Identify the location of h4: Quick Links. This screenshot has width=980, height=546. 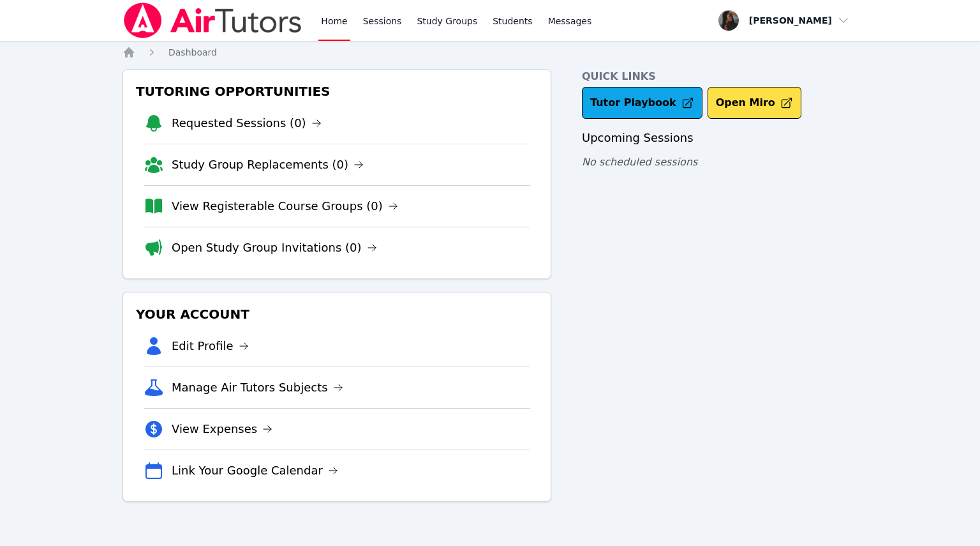
(720, 76).